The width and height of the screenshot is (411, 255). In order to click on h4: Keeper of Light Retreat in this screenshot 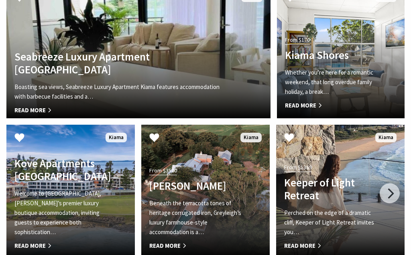, I will do `click(330, 189)`.